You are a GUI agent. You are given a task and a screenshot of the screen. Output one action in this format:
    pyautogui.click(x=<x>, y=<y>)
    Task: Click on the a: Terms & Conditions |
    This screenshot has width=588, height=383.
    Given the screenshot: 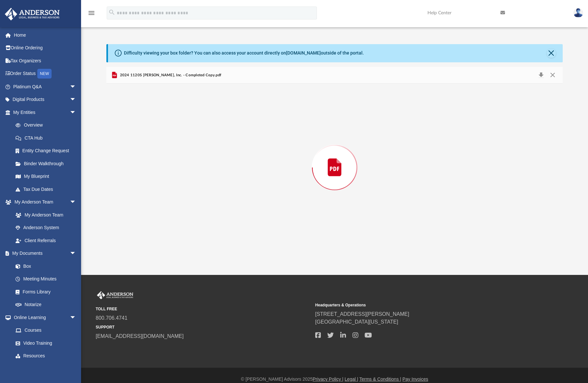 What is the action you would take?
    pyautogui.click(x=380, y=380)
    